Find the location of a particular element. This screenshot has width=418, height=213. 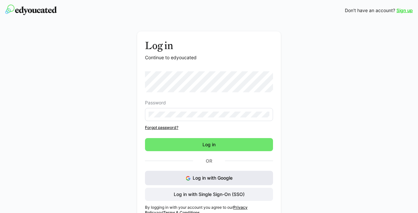

p: Or is located at coordinates (209, 161).